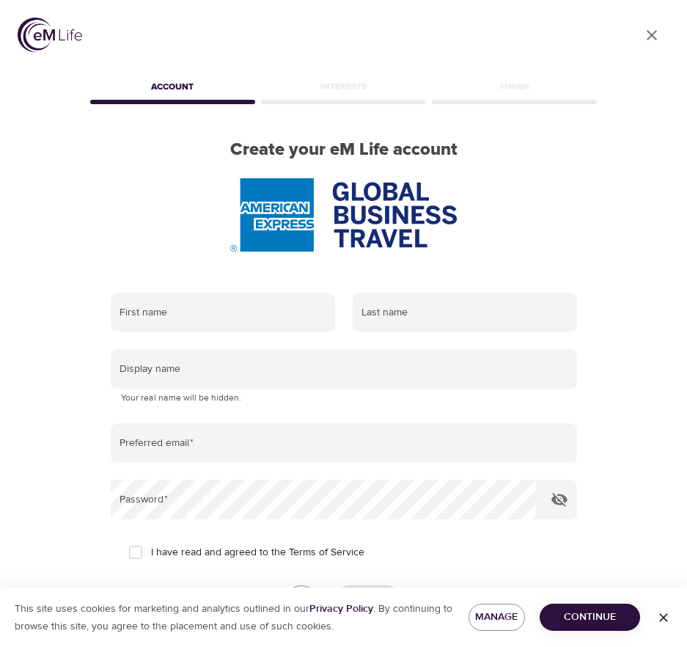 This screenshot has height=647, width=687. Describe the element at coordinates (652, 35) in the screenshot. I see `a: close` at that location.